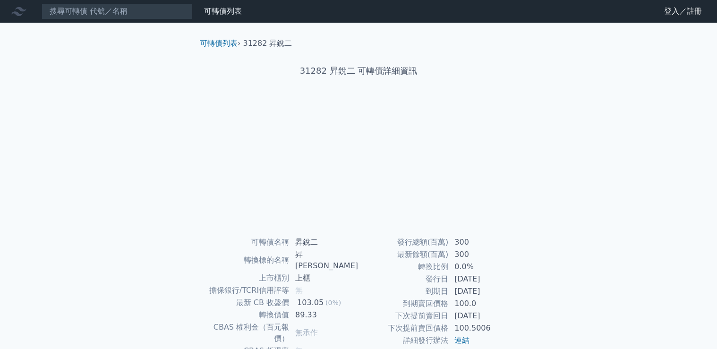  I want to click on td: 擔保銀行/TCRI信用評等, so click(247, 290).